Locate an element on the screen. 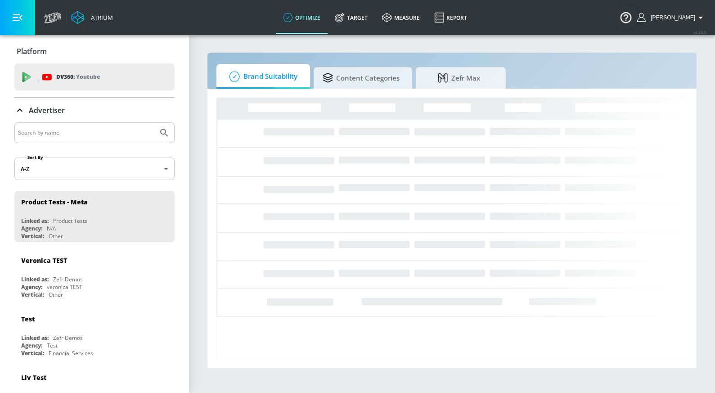  div: TestLinked as:Zefr DemosAgency:TestVertical:Financial Services is located at coordinates (94, 333).